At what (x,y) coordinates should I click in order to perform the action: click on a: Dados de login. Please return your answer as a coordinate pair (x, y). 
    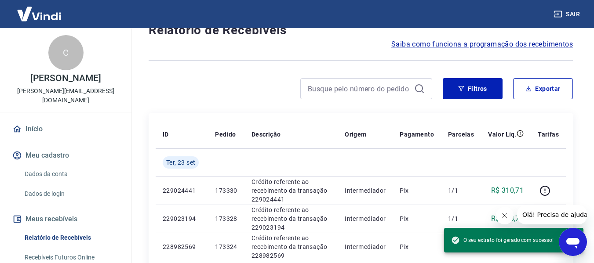
    Looking at the image, I should click on (71, 194).